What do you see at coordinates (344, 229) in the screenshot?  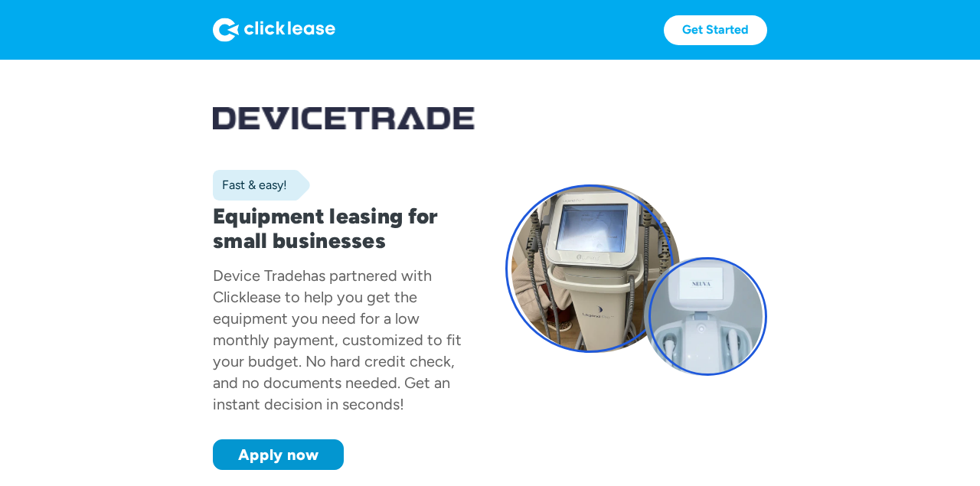 I see `h1: Equipment leasing for small businesses` at bounding box center [344, 229].